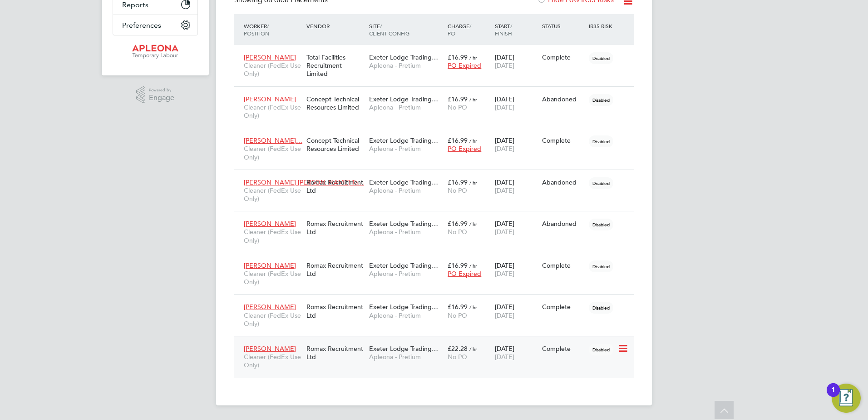 This screenshot has height=420, width=868. What do you see at coordinates (846, 398) in the screenshot?
I see `button: Open Resource Center, 1 new notification` at bounding box center [846, 398].